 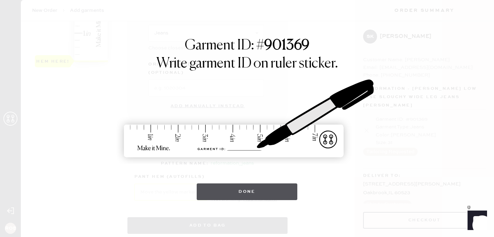 What do you see at coordinates (287, 46) in the screenshot?
I see `strong: 901369` at bounding box center [287, 46].